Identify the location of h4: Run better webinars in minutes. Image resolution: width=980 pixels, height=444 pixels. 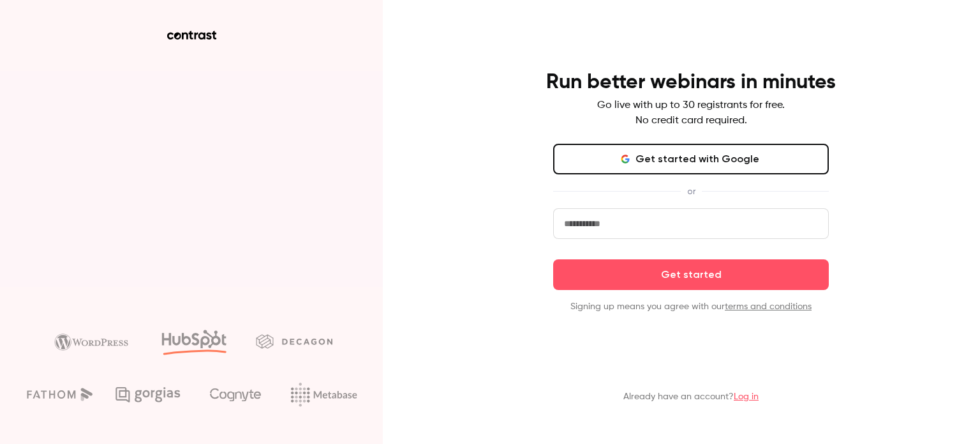
(691, 83).